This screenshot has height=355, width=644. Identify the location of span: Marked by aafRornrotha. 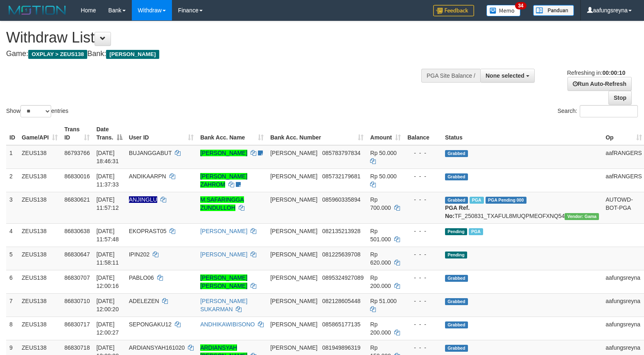
(476, 231).